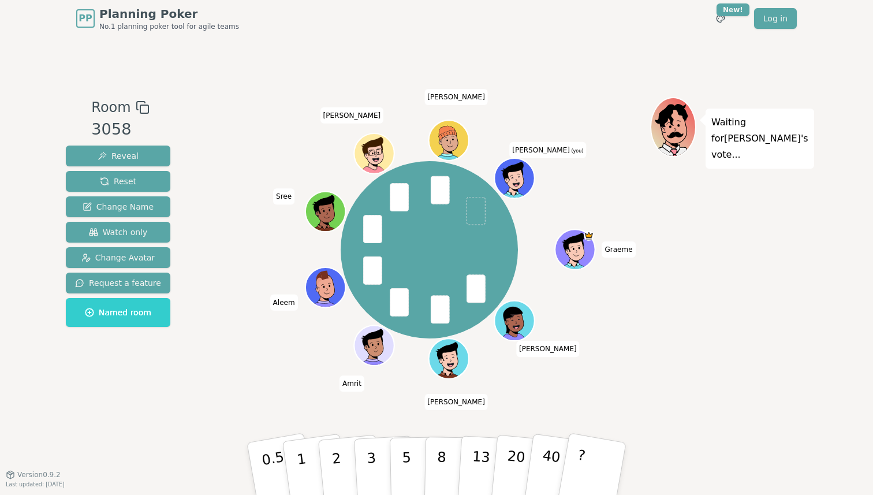 Image resolution: width=873 pixels, height=495 pixels. I want to click on span: Change Avatar, so click(118, 257).